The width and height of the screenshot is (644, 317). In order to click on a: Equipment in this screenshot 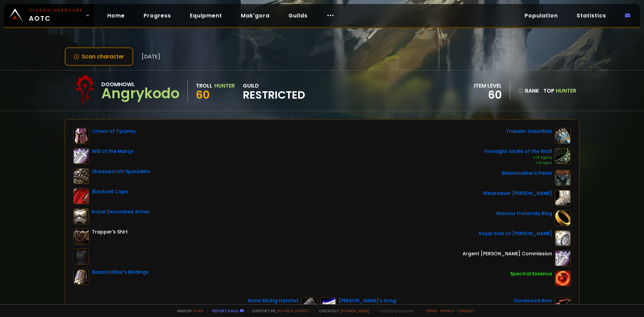, I will do `click(206, 16)`.